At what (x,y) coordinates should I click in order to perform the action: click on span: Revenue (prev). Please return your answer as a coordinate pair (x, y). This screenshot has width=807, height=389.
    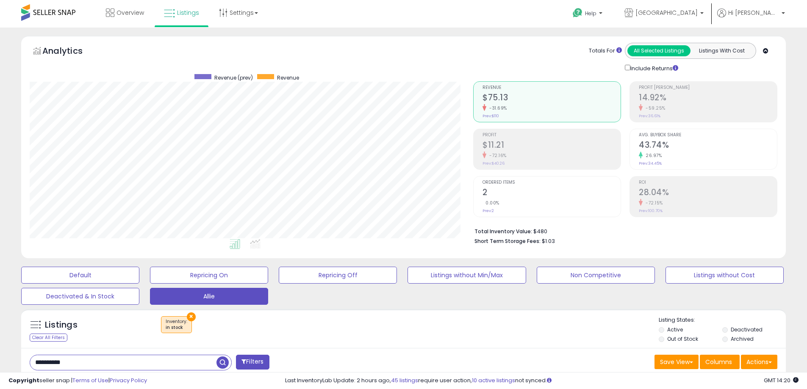
    Looking at the image, I should click on (233, 78).